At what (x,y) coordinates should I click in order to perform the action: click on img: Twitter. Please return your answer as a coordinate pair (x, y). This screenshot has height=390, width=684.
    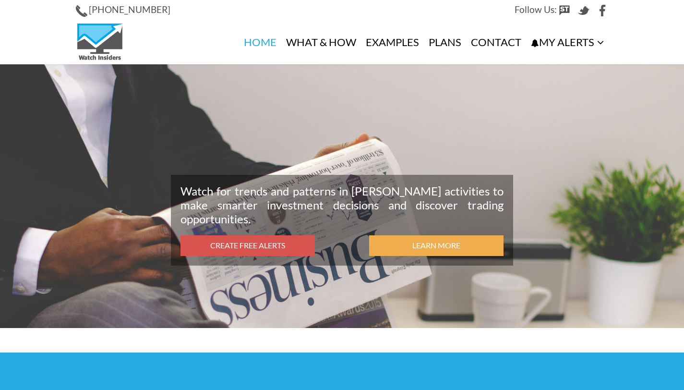
    Looking at the image, I should click on (584, 11).